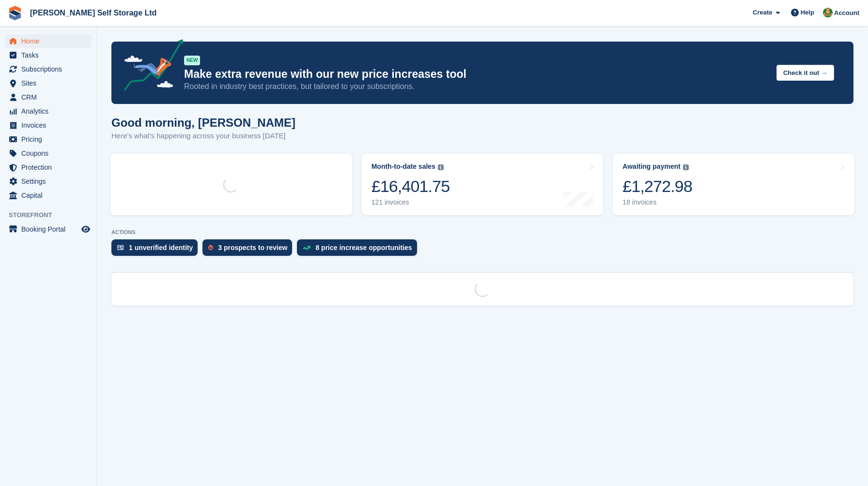 This screenshot has height=486, width=868. Describe the element at coordinates (733, 185) in the screenshot. I see `a: Awaiting payment £1,272.98 18 invoices` at that location.